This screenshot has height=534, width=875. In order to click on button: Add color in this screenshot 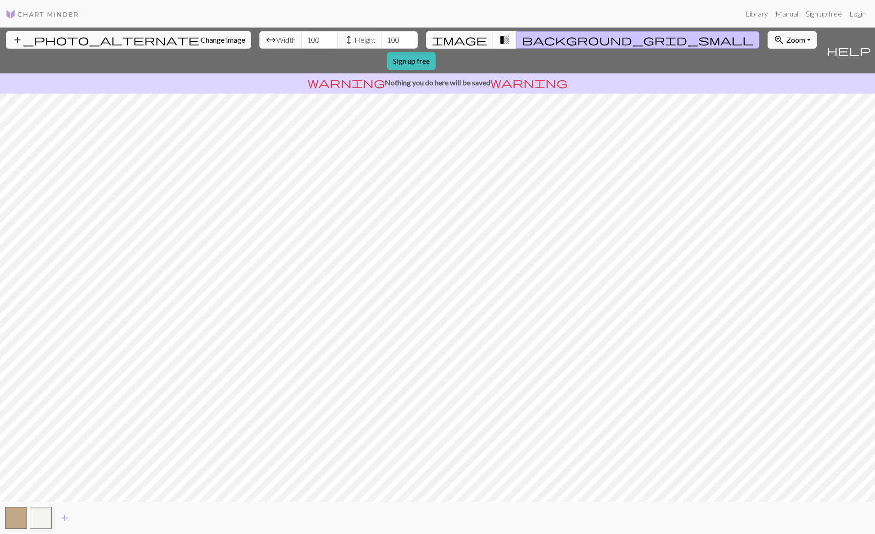, I will do `click(65, 518)`.